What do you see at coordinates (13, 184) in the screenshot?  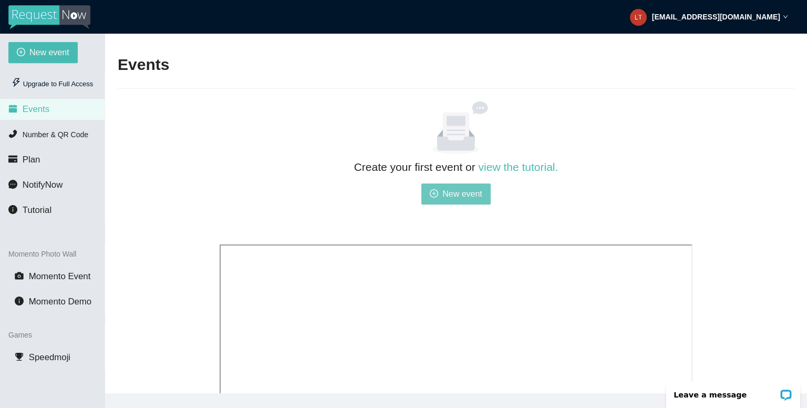 I see `span: message` at bounding box center [13, 184].